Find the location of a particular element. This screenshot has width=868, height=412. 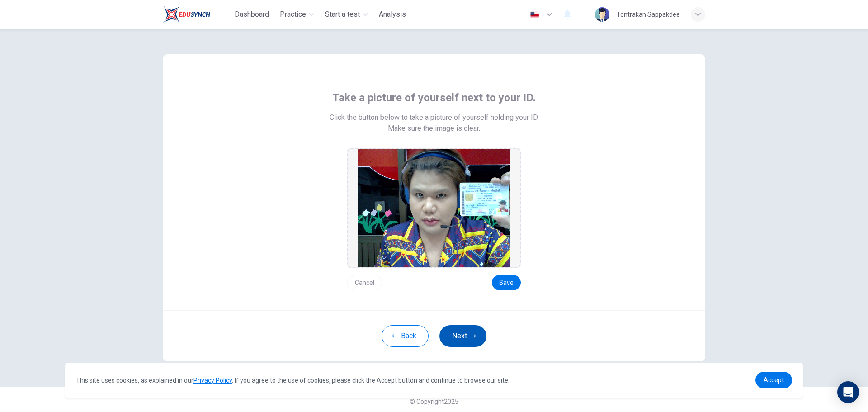

span: Start a test is located at coordinates (342, 14).